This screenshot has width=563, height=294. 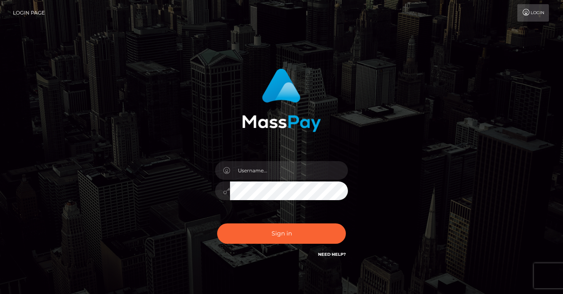 I want to click on a: Login, so click(x=533, y=13).